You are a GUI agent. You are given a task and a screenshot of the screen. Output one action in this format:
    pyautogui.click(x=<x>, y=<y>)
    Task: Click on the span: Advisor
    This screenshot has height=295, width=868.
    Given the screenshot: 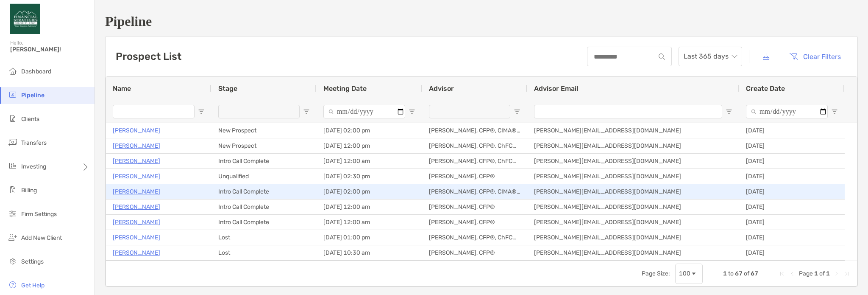 What is the action you would take?
    pyautogui.click(x=442, y=88)
    